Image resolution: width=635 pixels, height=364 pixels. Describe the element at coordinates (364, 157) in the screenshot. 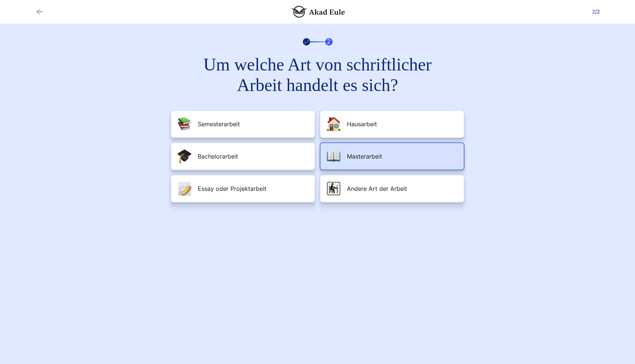

I see `span: Masterarbeit` at that location.